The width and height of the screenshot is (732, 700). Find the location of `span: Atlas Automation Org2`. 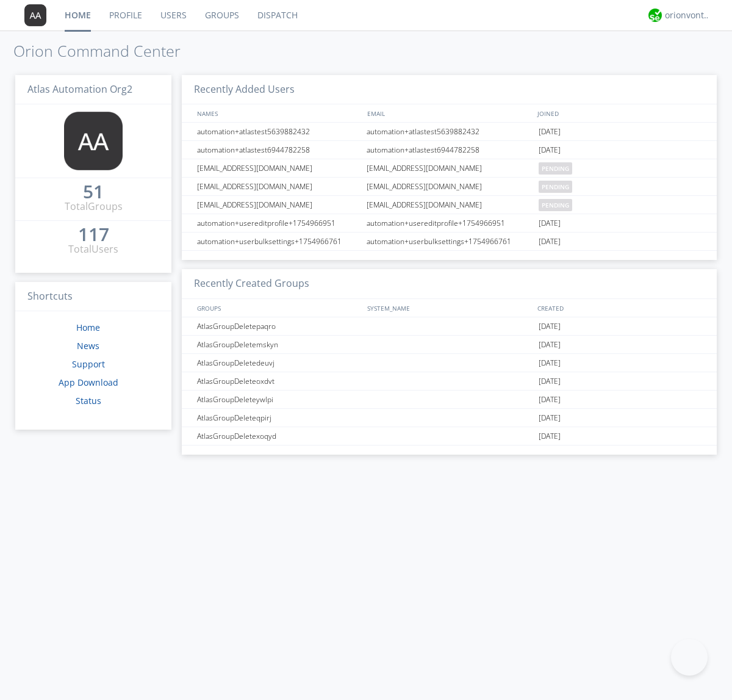

span: Atlas Automation Org2 is located at coordinates (80, 89).